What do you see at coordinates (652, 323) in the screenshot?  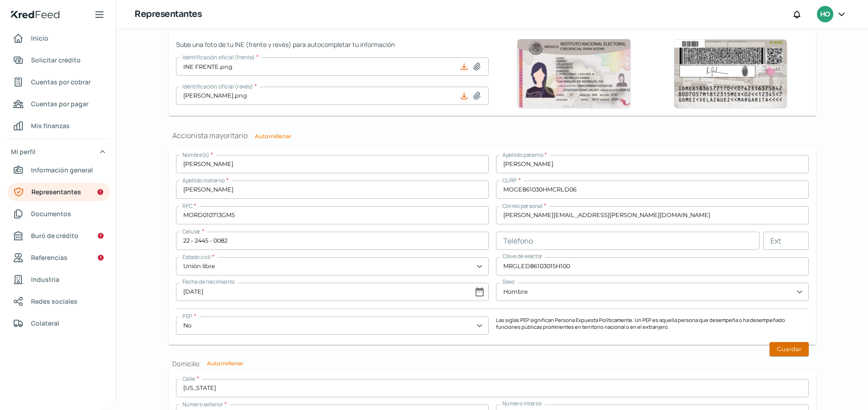 I see `p: Las siglas PEP significan Persona Expuesta Políticamente. Un PEP es aquella persona que desempeña...` at bounding box center [652, 323].